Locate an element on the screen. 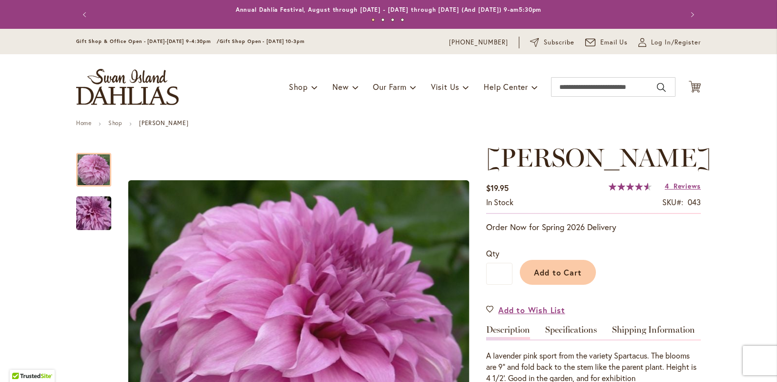 Image resolution: width=777 pixels, height=382 pixels. span: In stock is located at coordinates (500, 202).